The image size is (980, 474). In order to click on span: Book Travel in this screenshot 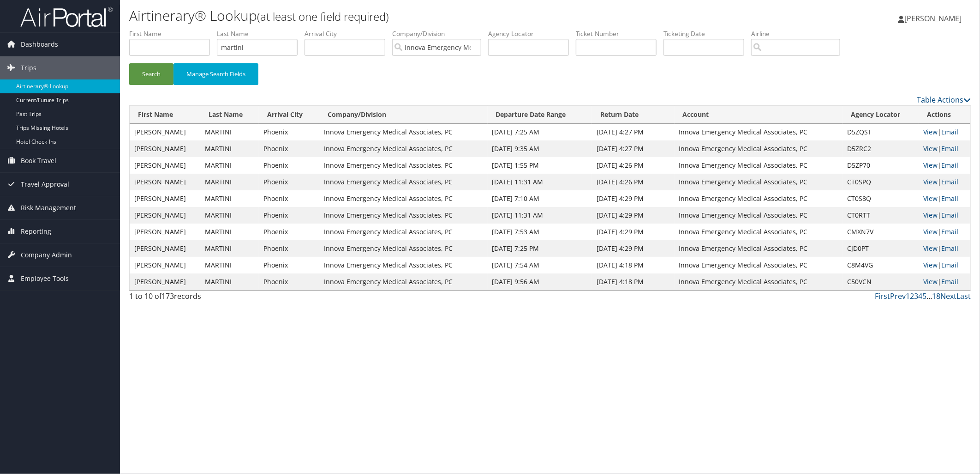, I will do `click(38, 160)`.